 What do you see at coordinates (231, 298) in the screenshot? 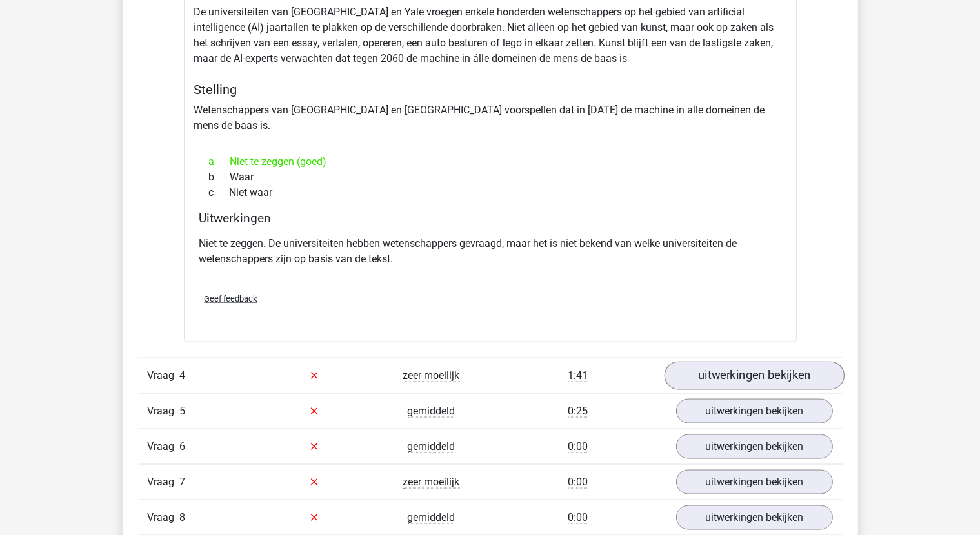
I see `span: Geef feedback` at bounding box center [231, 298].